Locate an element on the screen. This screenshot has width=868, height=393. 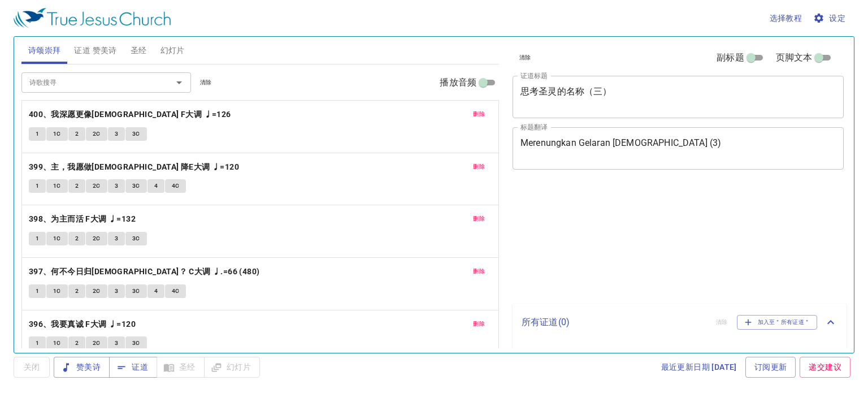
span: 副标题 is located at coordinates (730, 58).